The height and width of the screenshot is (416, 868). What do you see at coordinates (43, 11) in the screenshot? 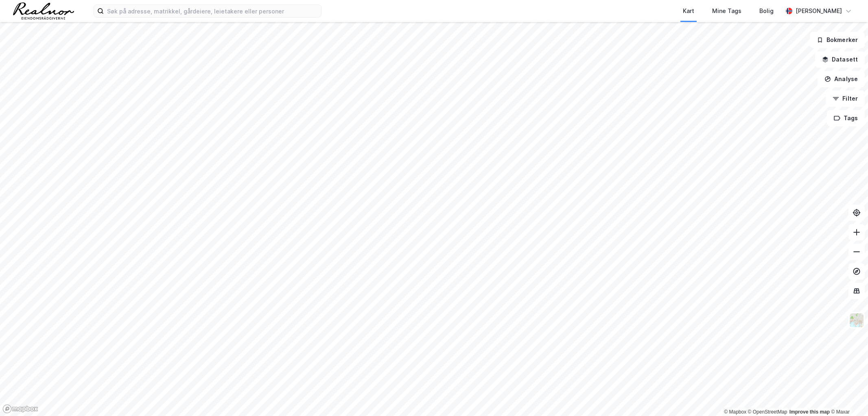
I see `img: realnor-logo.934646d98de889bb5806.png` at bounding box center [43, 11].